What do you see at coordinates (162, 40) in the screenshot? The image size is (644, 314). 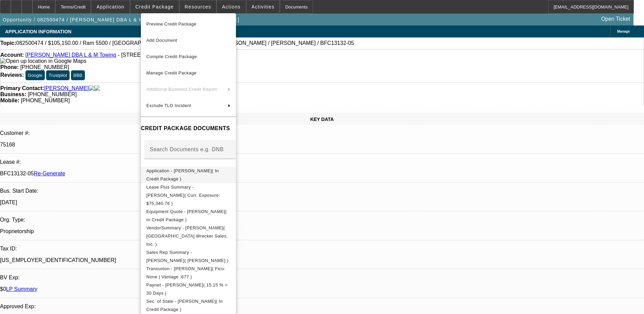 I see `span: Add Document` at bounding box center [162, 40].